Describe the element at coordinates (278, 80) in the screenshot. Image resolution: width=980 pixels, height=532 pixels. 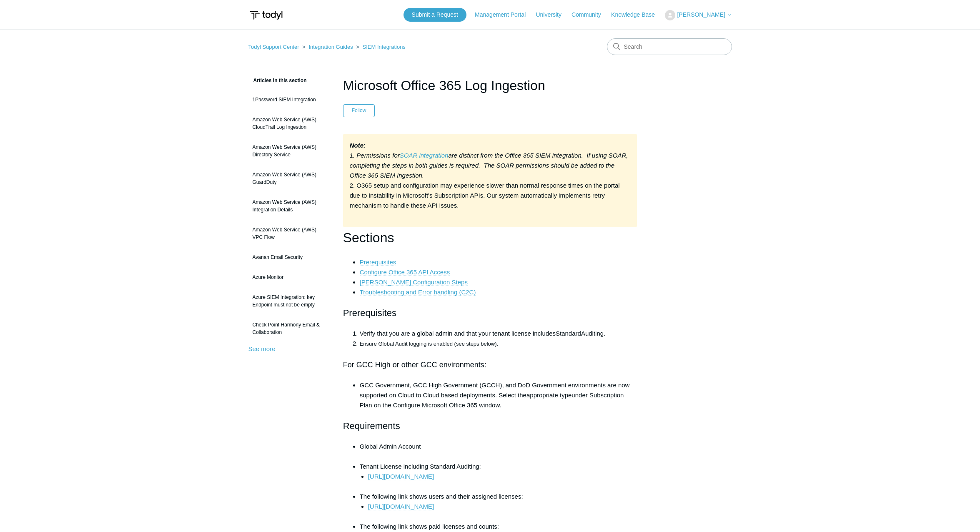
I see `span: Articles in this section` at that location.